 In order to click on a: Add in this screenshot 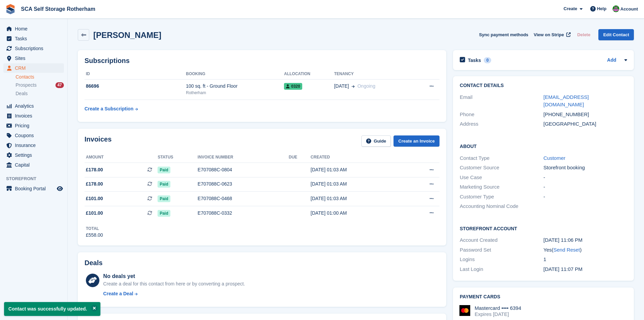, I will do `click(612, 60)`.